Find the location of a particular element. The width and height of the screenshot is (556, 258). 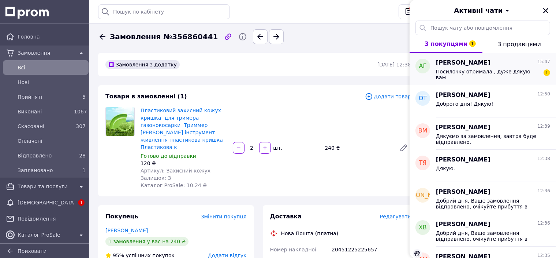

span: Каталог ProSale: 10.24 ₴ is located at coordinates (174, 185).